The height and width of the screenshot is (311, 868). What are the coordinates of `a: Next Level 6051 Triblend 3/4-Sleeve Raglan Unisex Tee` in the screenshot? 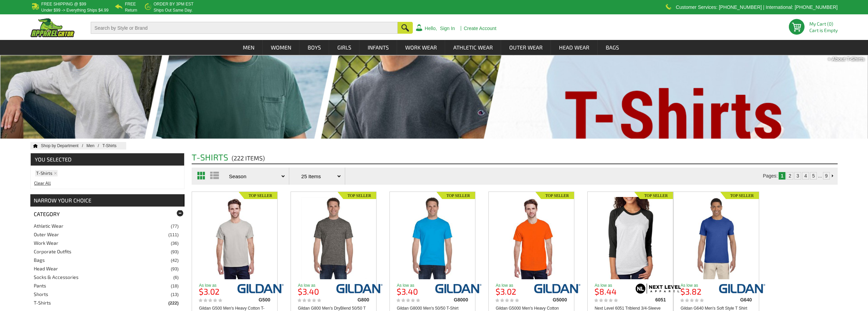 It's located at (630, 238).